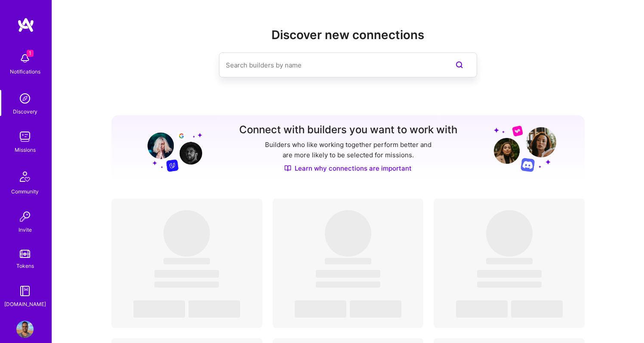 The image size is (644, 343). I want to click on div: Notifications, so click(25, 72).